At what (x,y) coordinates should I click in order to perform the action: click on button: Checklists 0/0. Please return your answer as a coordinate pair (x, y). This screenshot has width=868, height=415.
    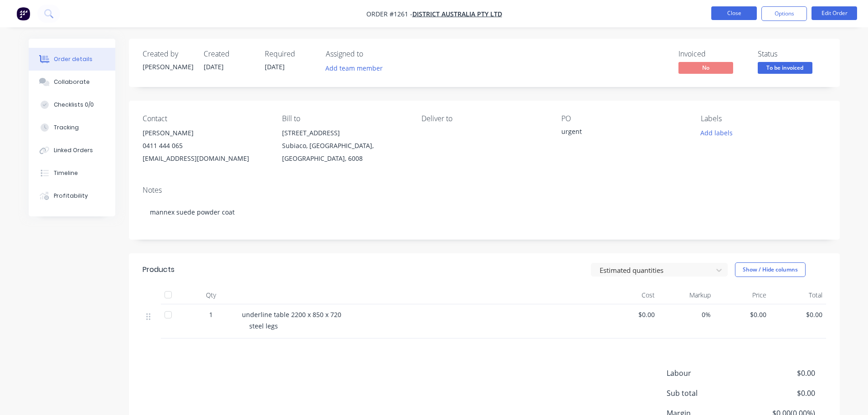
    Looking at the image, I should click on (72, 105).